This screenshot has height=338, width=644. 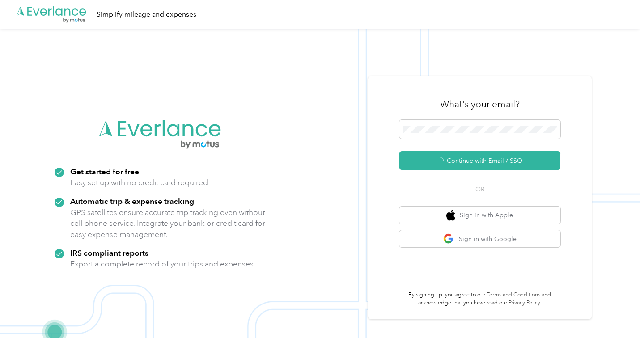 I want to click on img: google logo, so click(x=448, y=239).